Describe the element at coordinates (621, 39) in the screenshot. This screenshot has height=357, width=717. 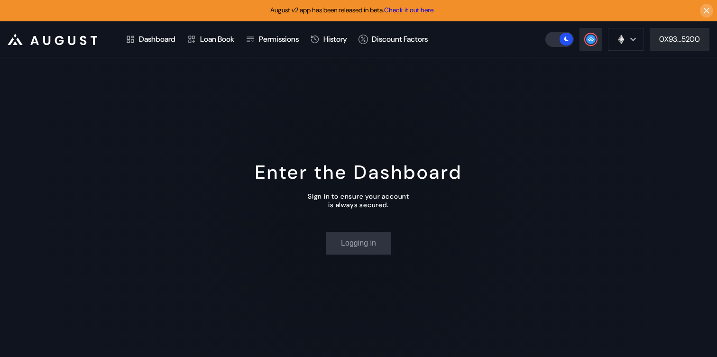
I see `img: chain logo` at that location.